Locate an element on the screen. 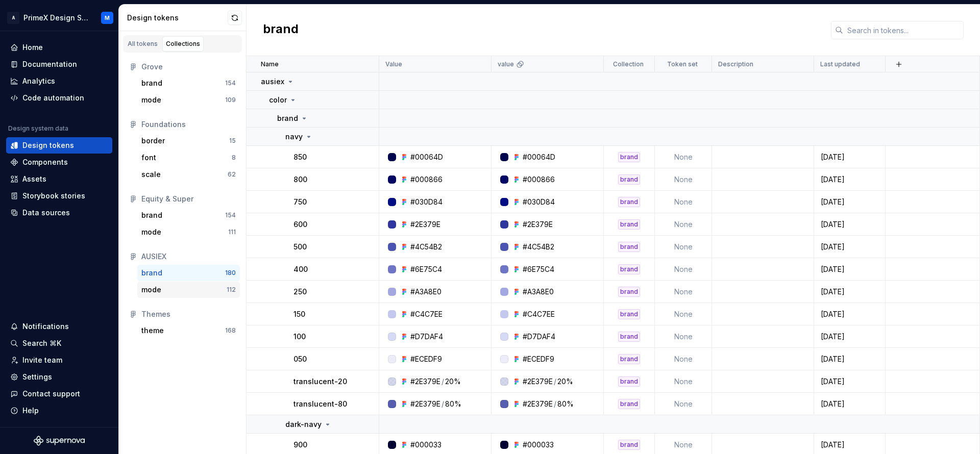  div: 109 is located at coordinates (230, 100).